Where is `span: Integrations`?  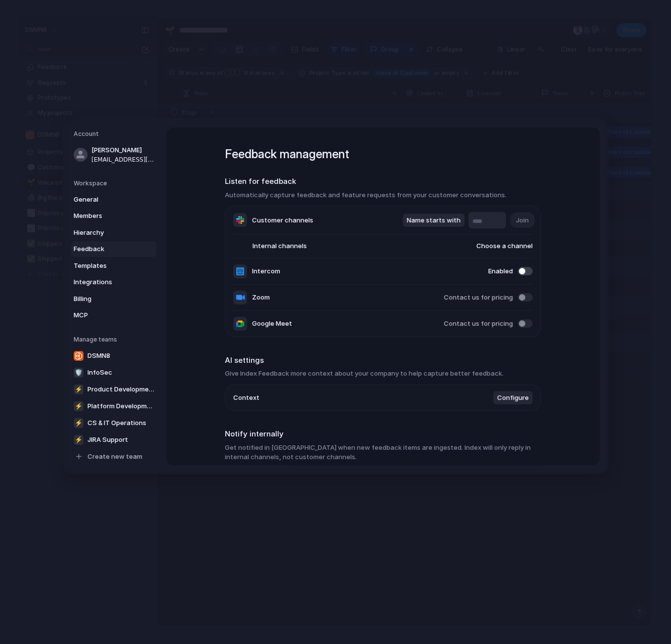
span: Integrations is located at coordinates (106, 283).